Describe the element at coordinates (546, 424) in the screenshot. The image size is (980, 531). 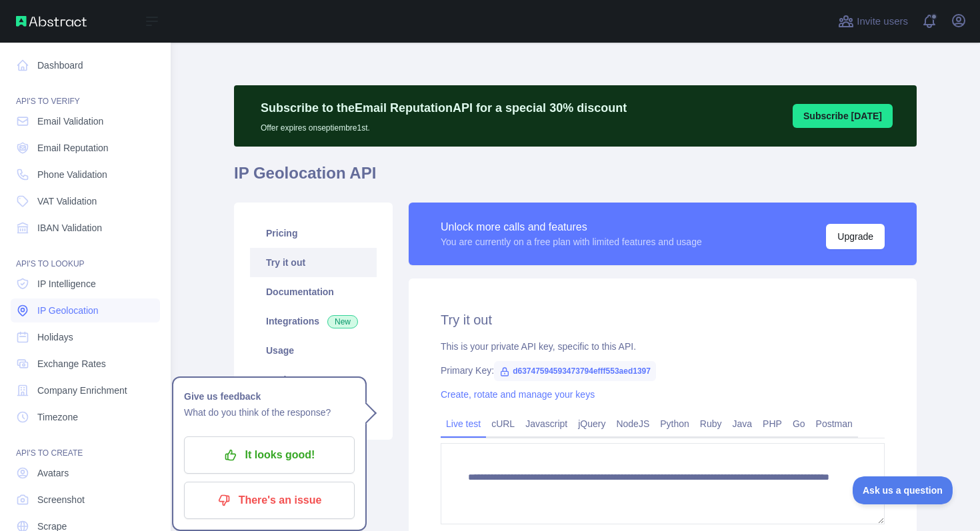
I see `a: Javascript` at that location.